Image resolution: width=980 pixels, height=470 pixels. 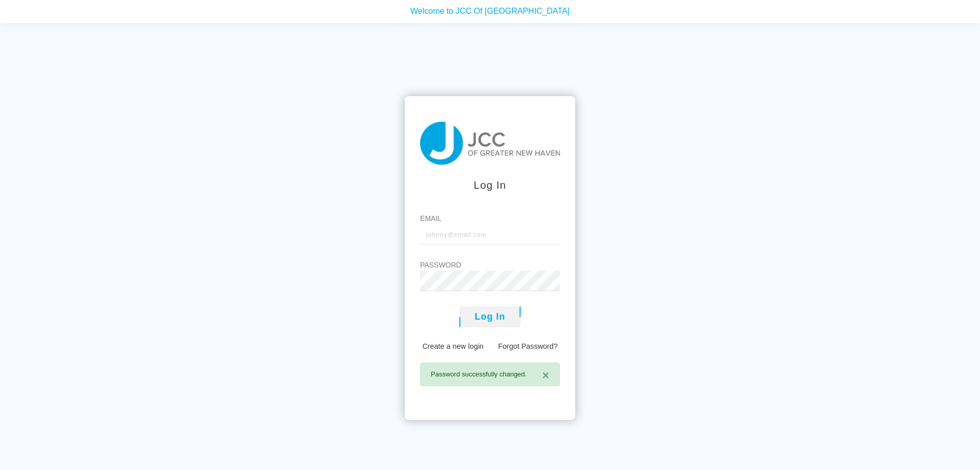 What do you see at coordinates (490, 235) in the screenshot?
I see `input: johnny@email.com` at bounding box center [490, 235].